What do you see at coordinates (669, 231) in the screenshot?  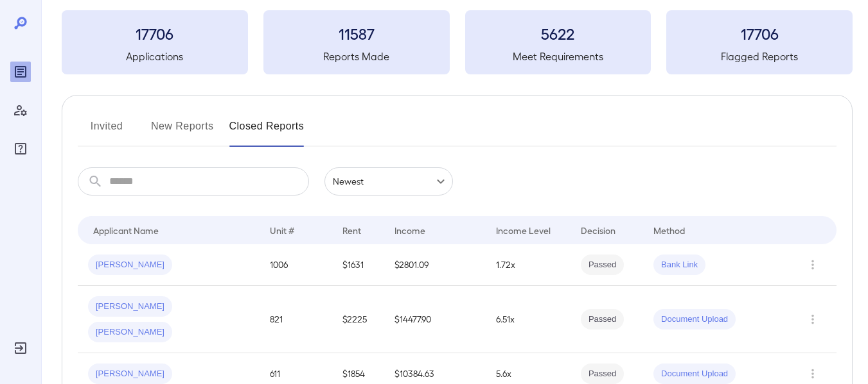 I see `div: Method` at bounding box center [669, 231].